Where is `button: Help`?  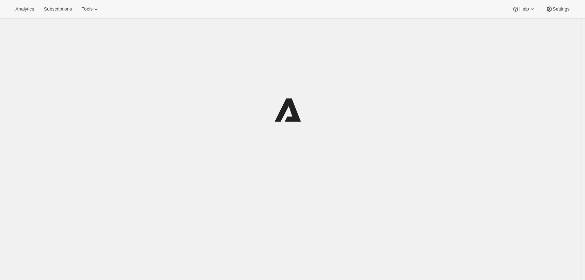
button: Help is located at coordinates (524, 9).